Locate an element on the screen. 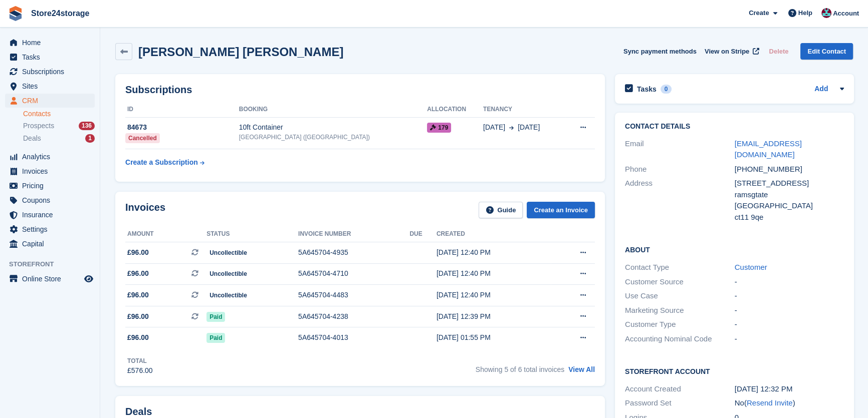  h2: Contact Details is located at coordinates (734, 127).